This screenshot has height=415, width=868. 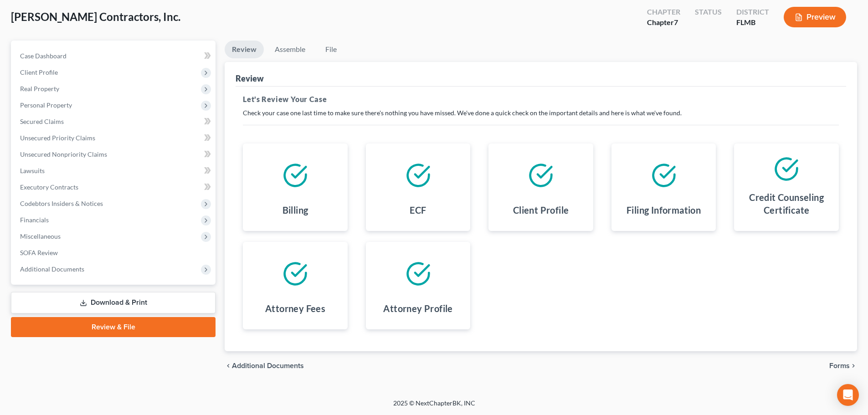 I want to click on h4: Filing Information, so click(x=663, y=210).